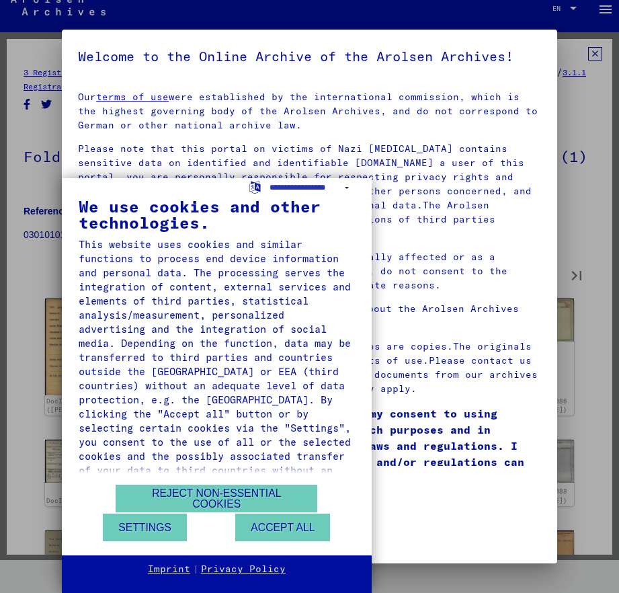 The image size is (619, 593). Describe the element at coordinates (145, 527) in the screenshot. I see `button: Settings` at that location.